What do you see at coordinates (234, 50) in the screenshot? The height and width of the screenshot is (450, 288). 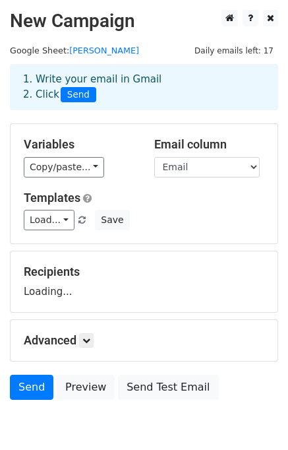 I see `a: Daily emails left: 17` at bounding box center [234, 50].